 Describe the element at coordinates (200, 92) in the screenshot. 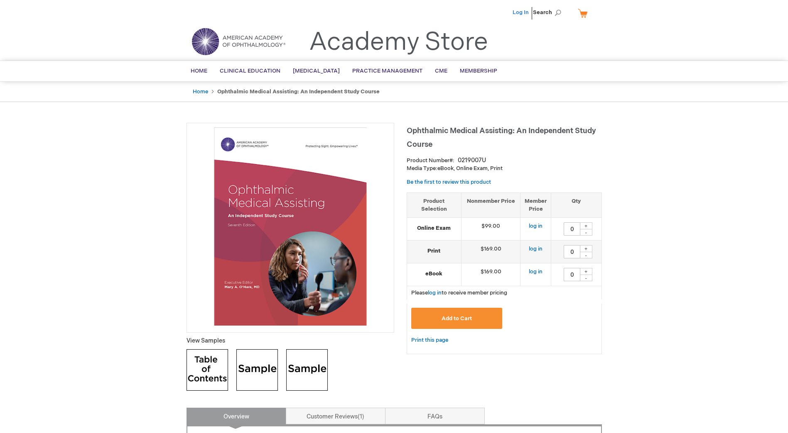

I see `a: Home` at that location.